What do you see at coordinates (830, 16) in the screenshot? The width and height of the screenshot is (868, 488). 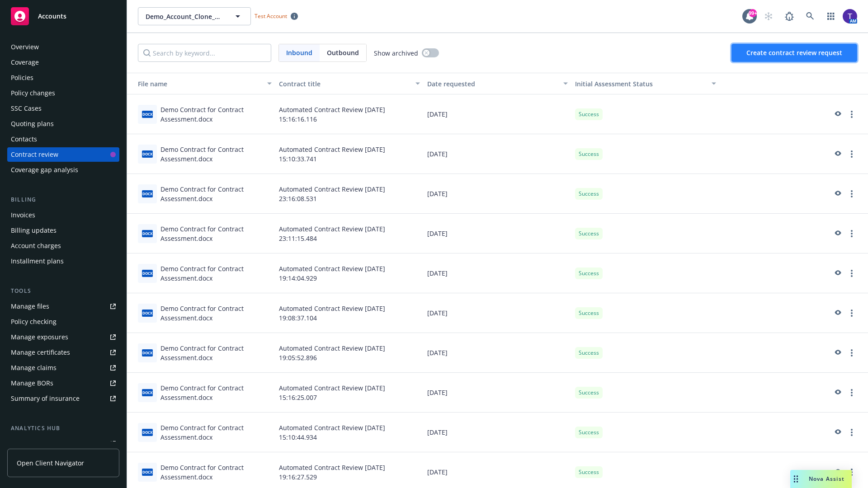 I see `a: Switch app` at bounding box center [830, 16].